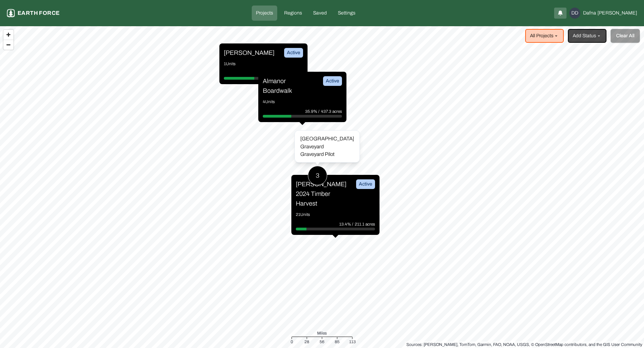 Image resolution: width=644 pixels, height=348 pixels. I want to click on div: 0, so click(292, 342).